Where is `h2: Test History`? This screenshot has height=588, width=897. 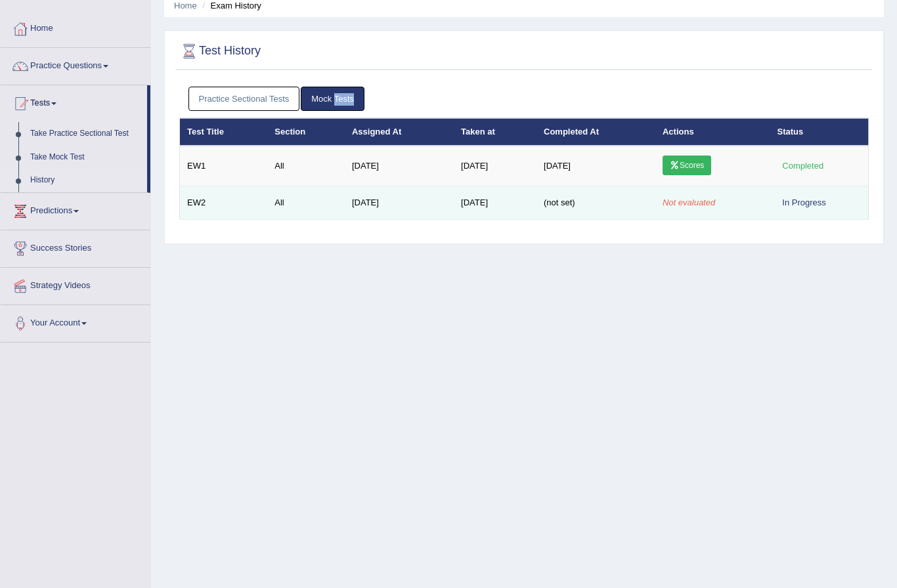 h2: Test History is located at coordinates (220, 51).